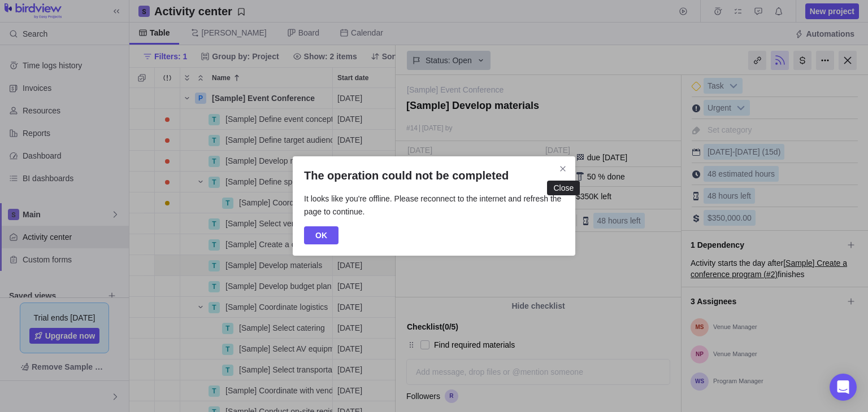  Describe the element at coordinates (563, 188) in the screenshot. I see `div: Close` at that location.